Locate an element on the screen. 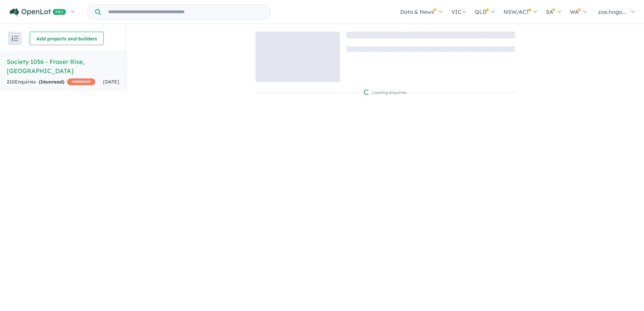  strong: ( unread) is located at coordinates (51, 82).